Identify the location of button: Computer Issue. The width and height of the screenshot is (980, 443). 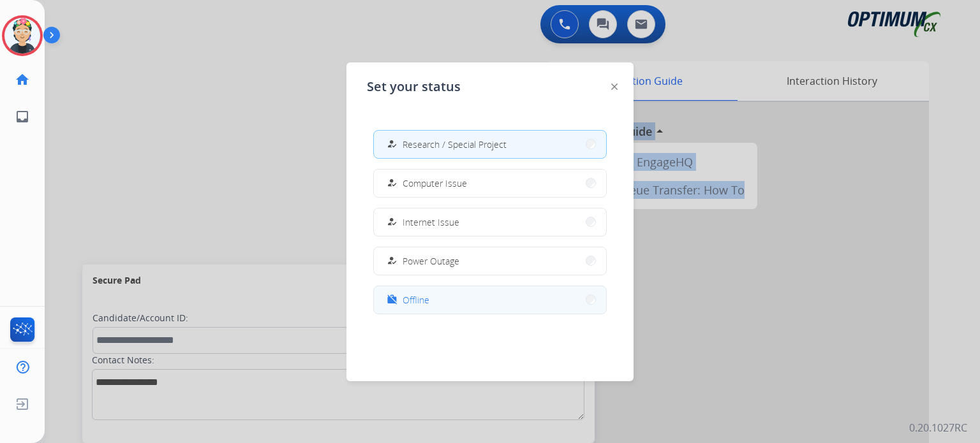
(490, 183).